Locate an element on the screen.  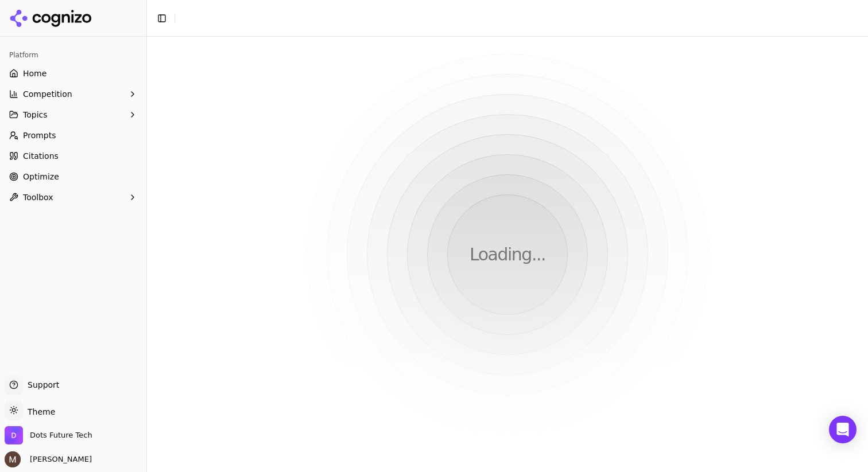
span: Prompts is located at coordinates (40, 135).